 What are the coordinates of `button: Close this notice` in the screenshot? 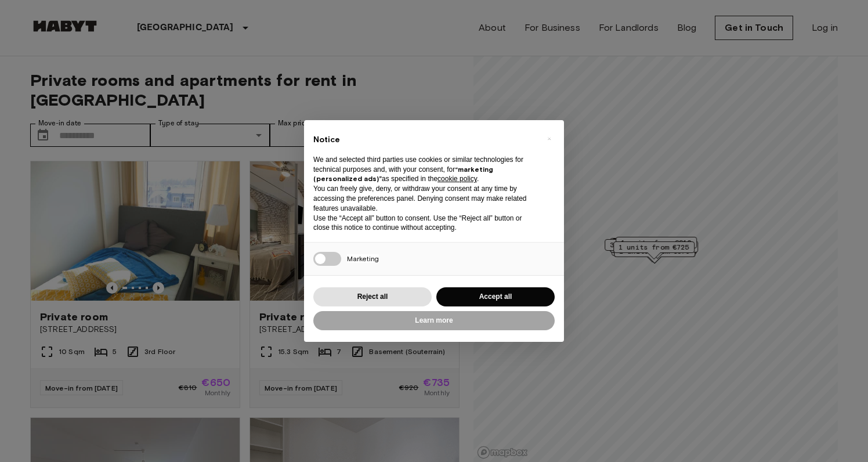 It's located at (549, 139).